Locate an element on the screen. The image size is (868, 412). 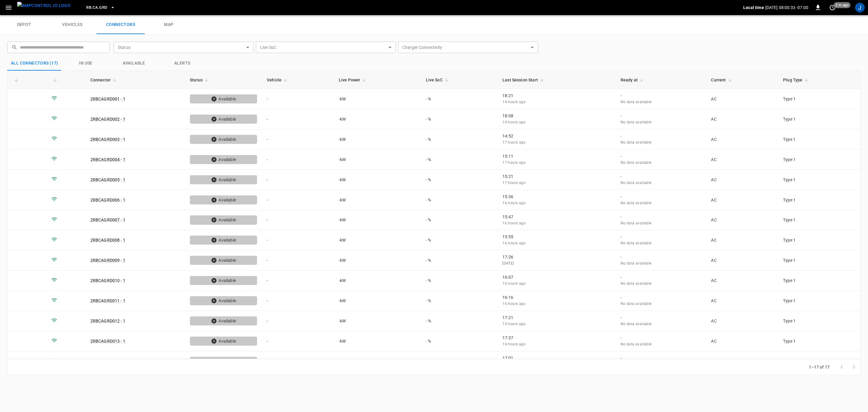
span: Plug Type is located at coordinates (797, 80).